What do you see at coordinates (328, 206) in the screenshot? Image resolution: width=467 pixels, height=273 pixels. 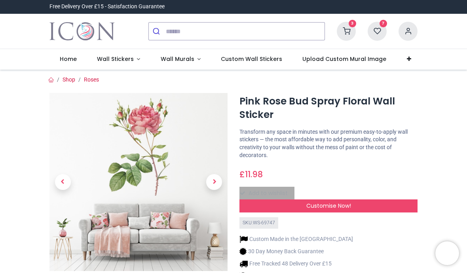 I see `span: Customise Now!` at bounding box center [328, 206].